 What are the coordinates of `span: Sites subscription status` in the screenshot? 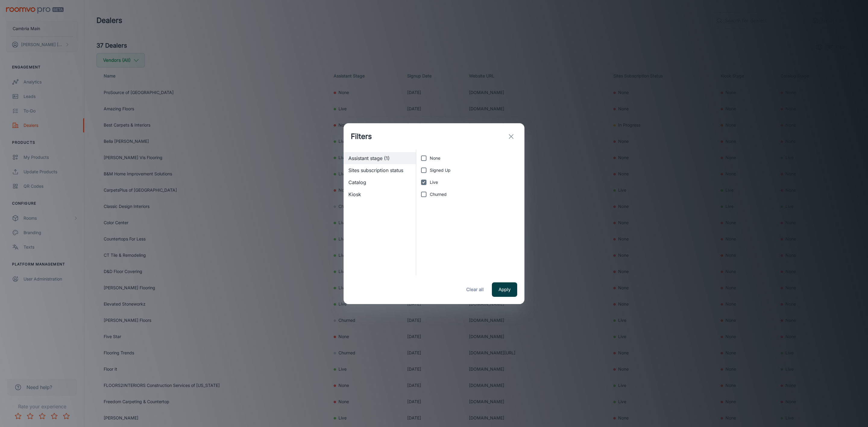 It's located at (380, 171).